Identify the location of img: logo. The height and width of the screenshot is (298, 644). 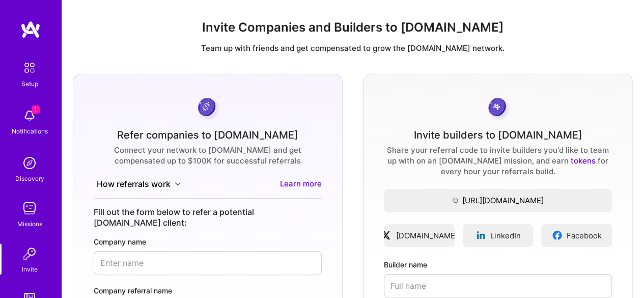
(30, 29).